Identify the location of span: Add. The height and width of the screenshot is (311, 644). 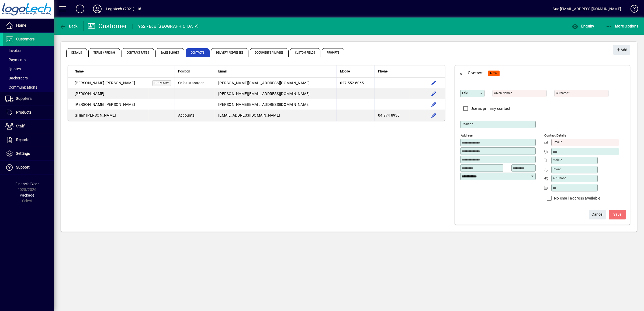
(621, 50).